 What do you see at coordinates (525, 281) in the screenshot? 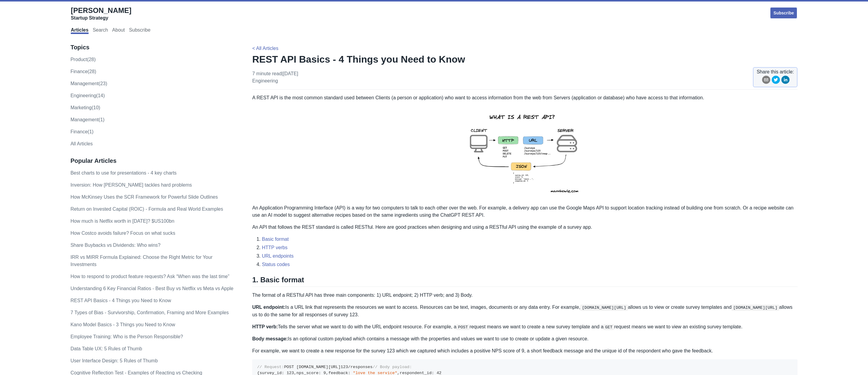
I see `h2: 1. Basic format` at bounding box center [525, 281].